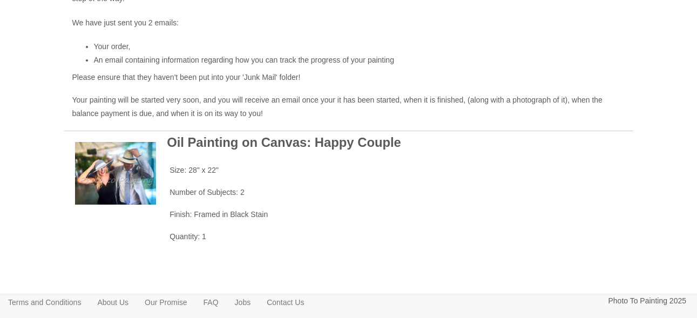 Image resolution: width=697 pixels, height=318 pixels. Describe the element at coordinates (243, 302) in the screenshot. I see `a: Jobs` at that location.